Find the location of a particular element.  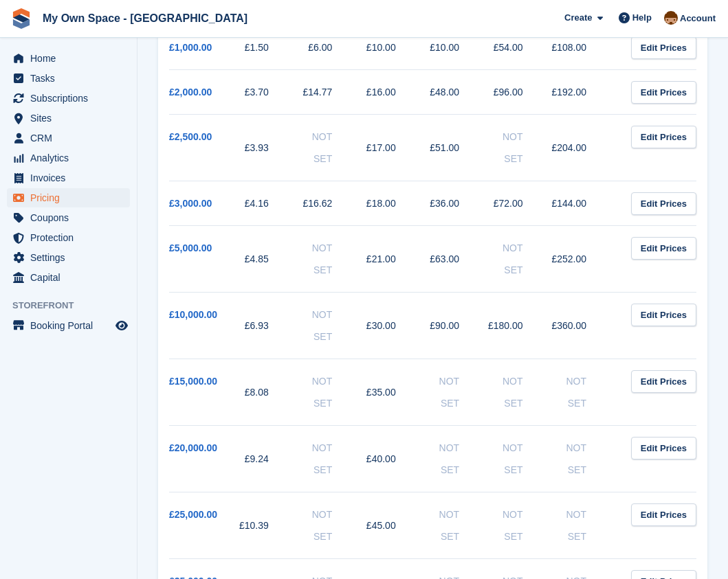

td: £16.62 is located at coordinates (328, 204).